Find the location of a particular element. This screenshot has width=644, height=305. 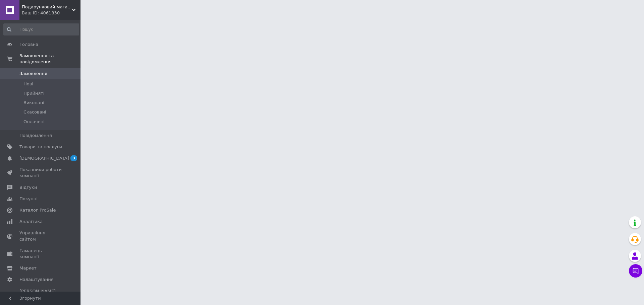

span: 3 is located at coordinates (74, 158).